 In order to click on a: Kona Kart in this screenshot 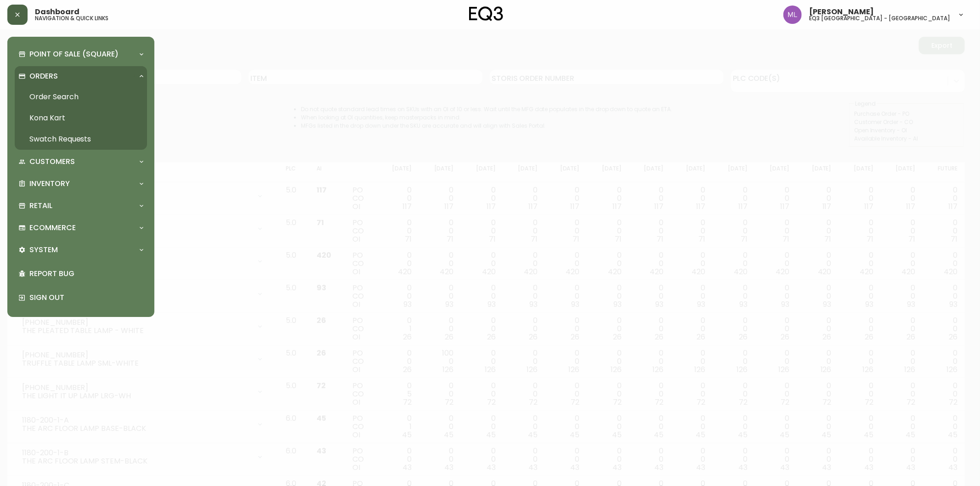, I will do `click(81, 118)`.